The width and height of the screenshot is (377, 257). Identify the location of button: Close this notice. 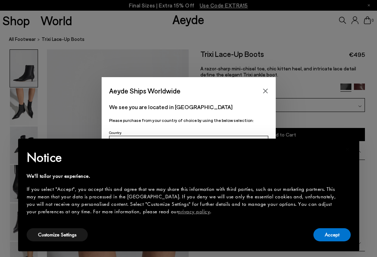
(348, 149).